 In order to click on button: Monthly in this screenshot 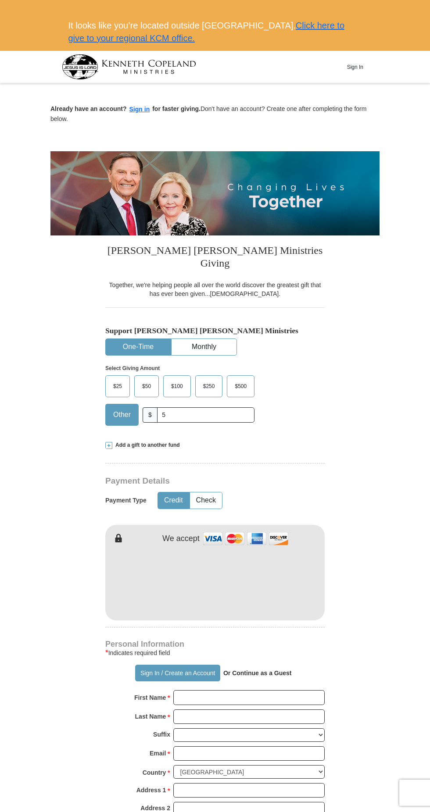, I will do `click(204, 347)`.